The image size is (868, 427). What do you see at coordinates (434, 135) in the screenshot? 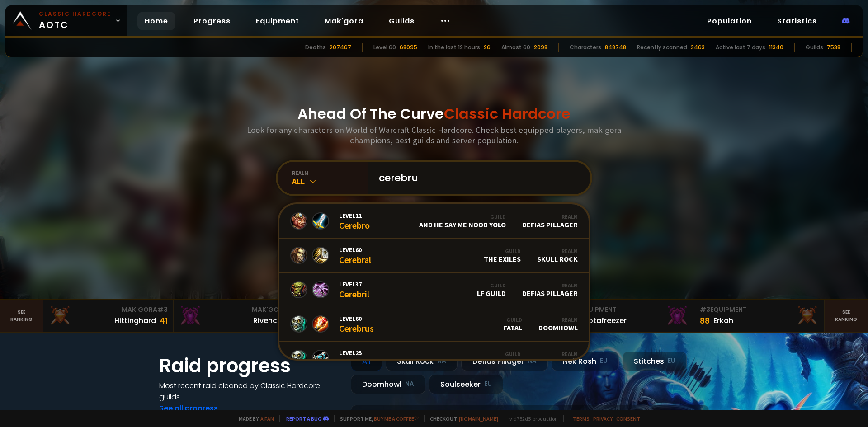
I see `h3: Look for any characters on World of Warcraft Classic Hardcore. Check best equipped players, mak'g...` at bounding box center [434, 135].